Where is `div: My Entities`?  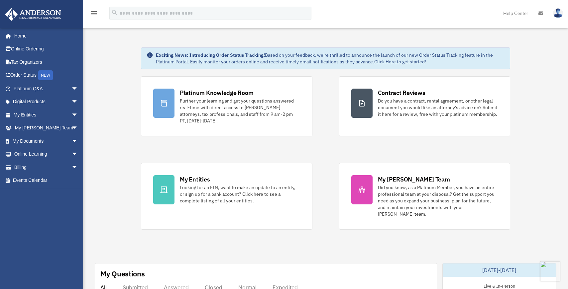
div: My Entities is located at coordinates (195, 179).